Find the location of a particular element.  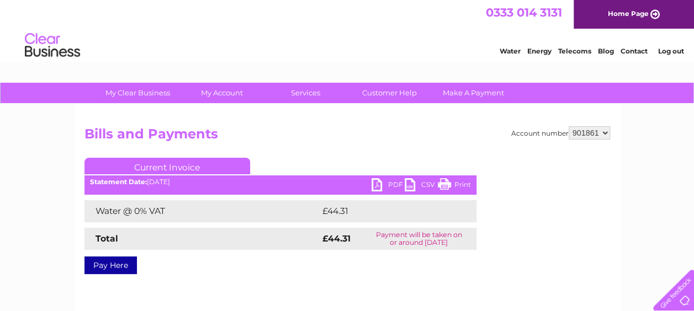

a: My Clear Business is located at coordinates (137, 93).